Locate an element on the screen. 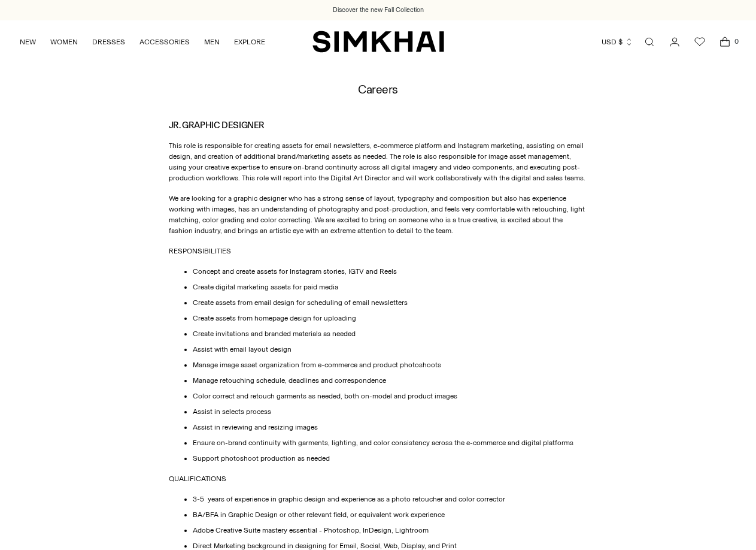 This screenshot has height=550, width=756. a: Wishlist is located at coordinates (700, 42).